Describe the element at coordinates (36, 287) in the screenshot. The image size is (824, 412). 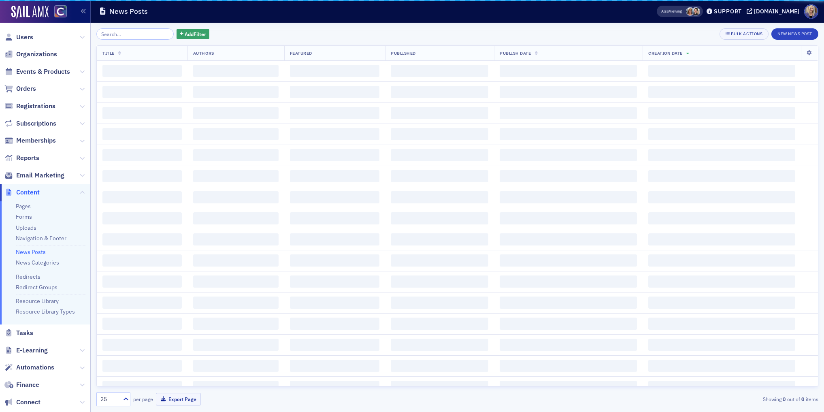
I see `a: Redirect Groups` at that location.